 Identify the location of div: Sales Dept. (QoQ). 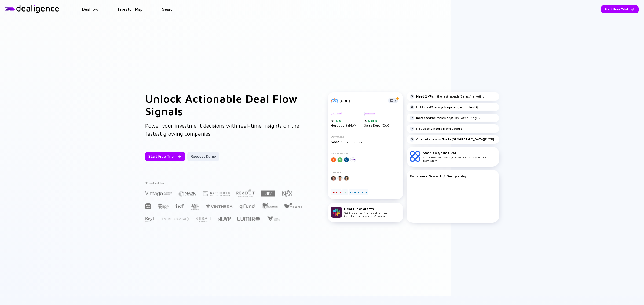
(377, 120).